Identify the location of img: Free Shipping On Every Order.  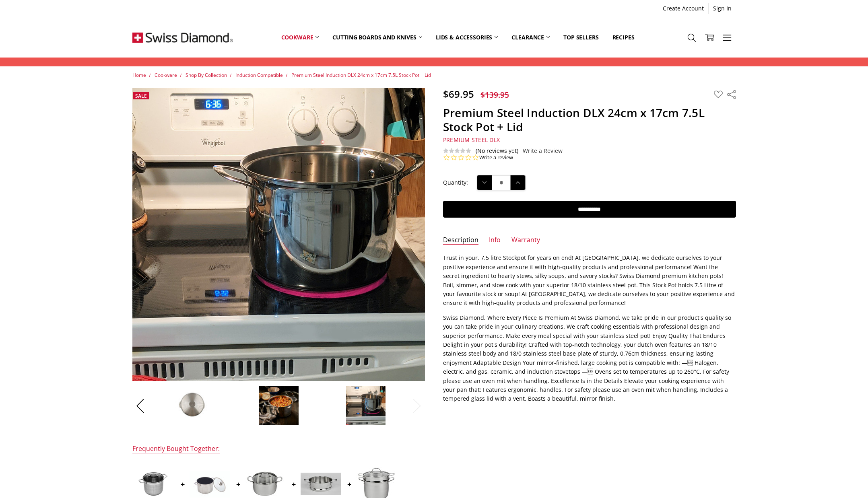
(183, 37).